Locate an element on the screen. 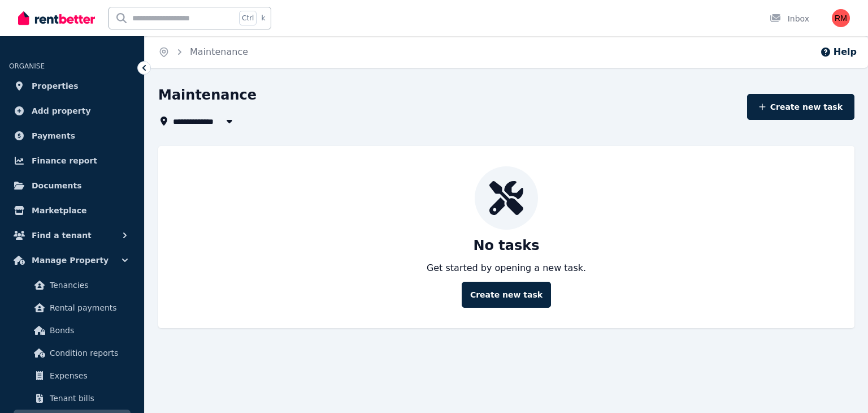  a: Rental payments is located at coordinates (72, 308).